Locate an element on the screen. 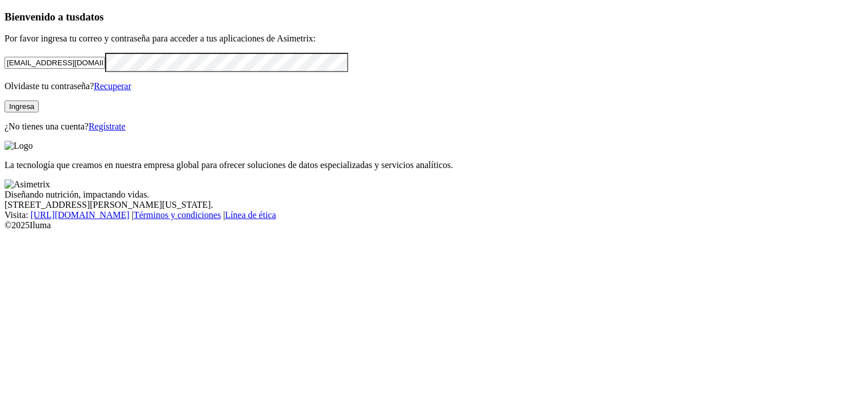 The height and width of the screenshot is (419, 868). div: © 2025 Iluma is located at coordinates (434, 226).